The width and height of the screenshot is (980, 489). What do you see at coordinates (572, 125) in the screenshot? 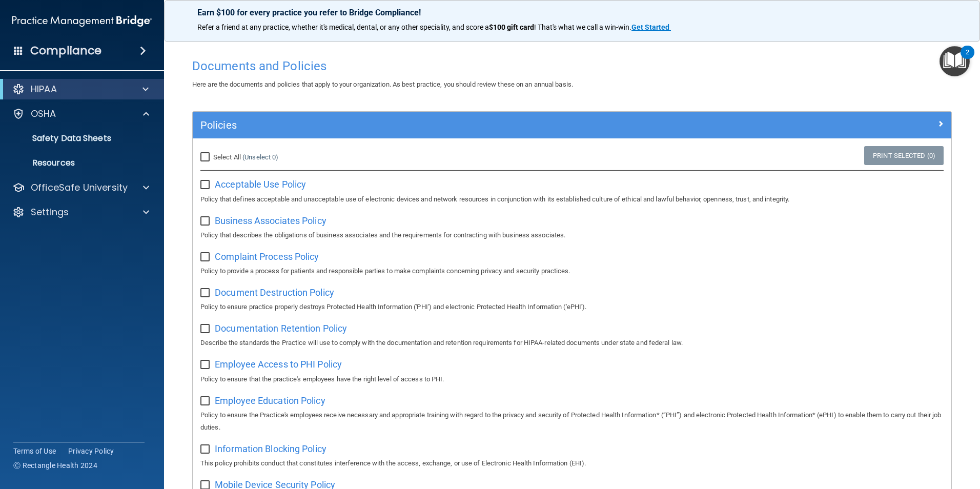
I see `a: Policies` at bounding box center [572, 125].